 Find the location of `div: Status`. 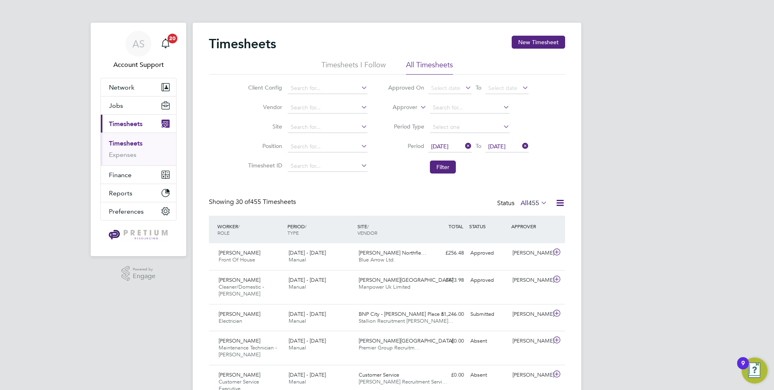

div: Status is located at coordinates (523, 203).